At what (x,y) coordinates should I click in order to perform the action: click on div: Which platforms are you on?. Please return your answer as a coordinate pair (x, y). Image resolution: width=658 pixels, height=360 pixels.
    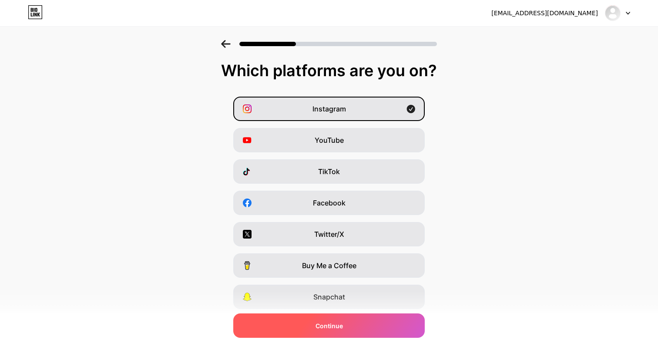
    Looking at the image, I should click on (329, 70).